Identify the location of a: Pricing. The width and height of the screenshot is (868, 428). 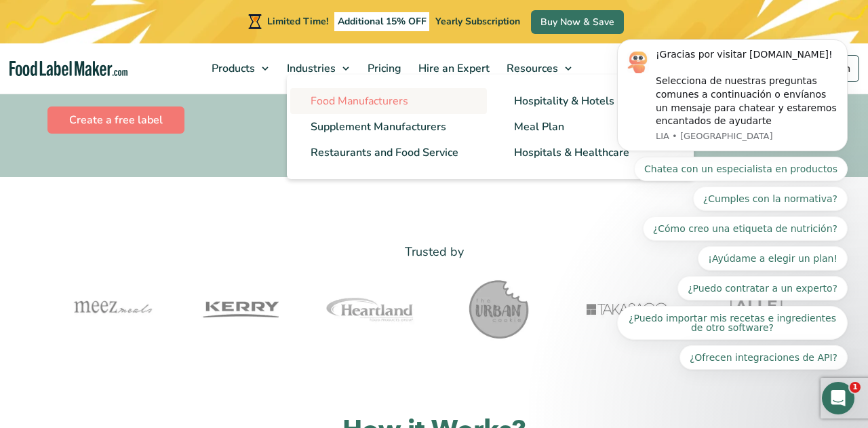
(383, 68).